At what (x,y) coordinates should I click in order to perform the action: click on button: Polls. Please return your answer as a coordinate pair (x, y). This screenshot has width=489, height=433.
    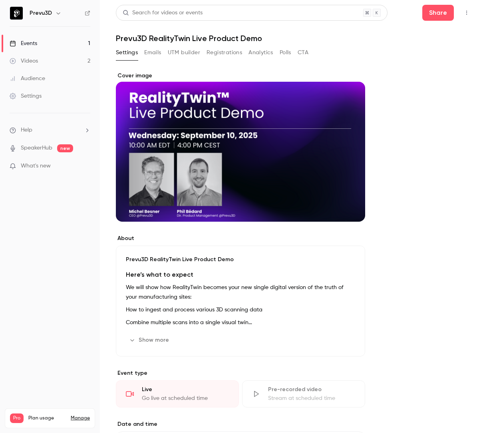
    Looking at the image, I should click on (285, 53).